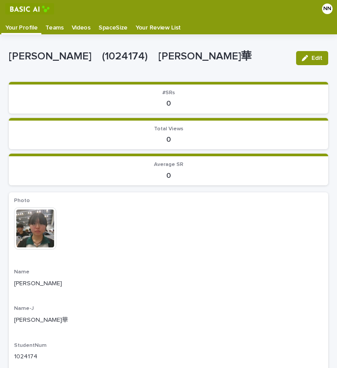 The width and height of the screenshot is (337, 368). Describe the element at coordinates (81, 26) in the screenshot. I see `a: Videos` at that location.